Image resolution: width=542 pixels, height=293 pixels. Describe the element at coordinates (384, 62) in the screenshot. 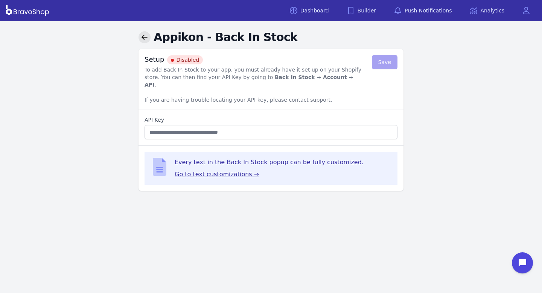

I see `button: Save` at that location.